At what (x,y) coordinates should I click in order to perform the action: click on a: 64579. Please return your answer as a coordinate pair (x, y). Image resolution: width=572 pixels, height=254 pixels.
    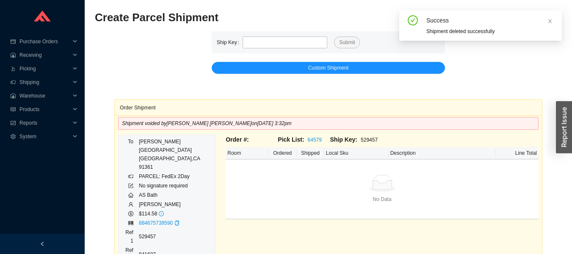
    Looking at the image, I should click on (315, 140).